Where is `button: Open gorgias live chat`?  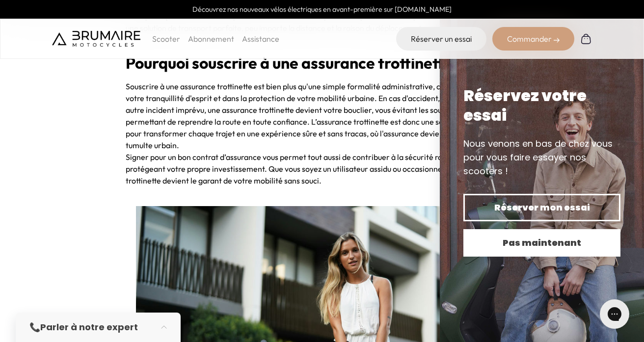 button: Open gorgias live chat is located at coordinates (20, 18).